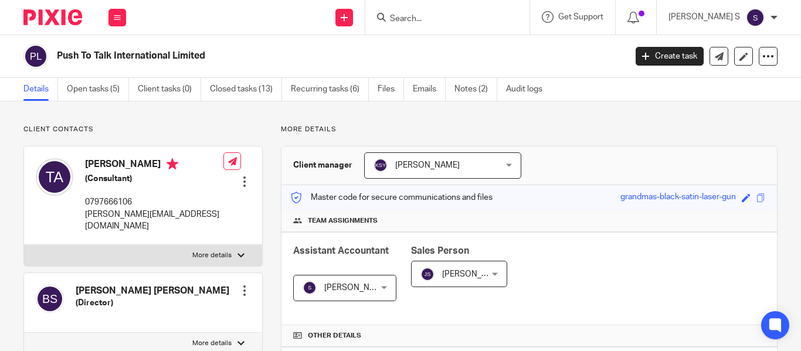 Image resolution: width=801 pixels, height=351 pixels. What do you see at coordinates (529, 89) in the screenshot?
I see `a: Audit logs` at bounding box center [529, 89].